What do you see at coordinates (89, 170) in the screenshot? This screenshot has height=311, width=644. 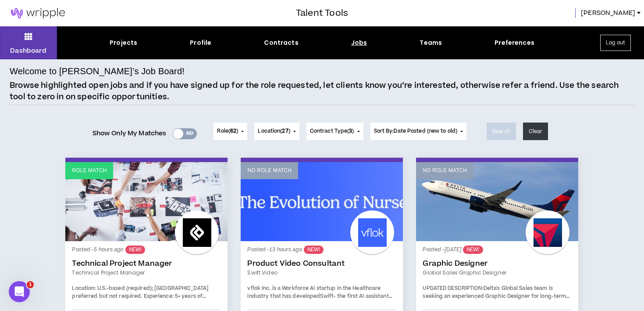 I see `p: Role Match` at bounding box center [89, 170].